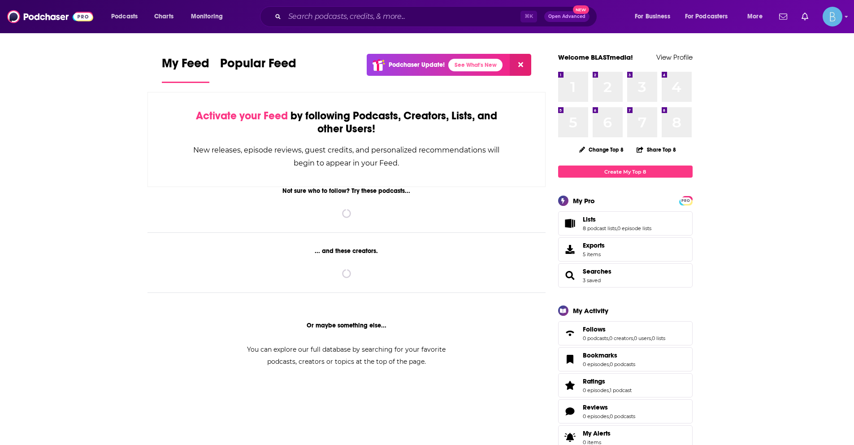 The height and width of the screenshot is (445, 854). Describe the element at coordinates (346, 355) in the screenshot. I see `div: You can explore our full database by searching for your favorite podcasts, creators or topics at ...` at that location.